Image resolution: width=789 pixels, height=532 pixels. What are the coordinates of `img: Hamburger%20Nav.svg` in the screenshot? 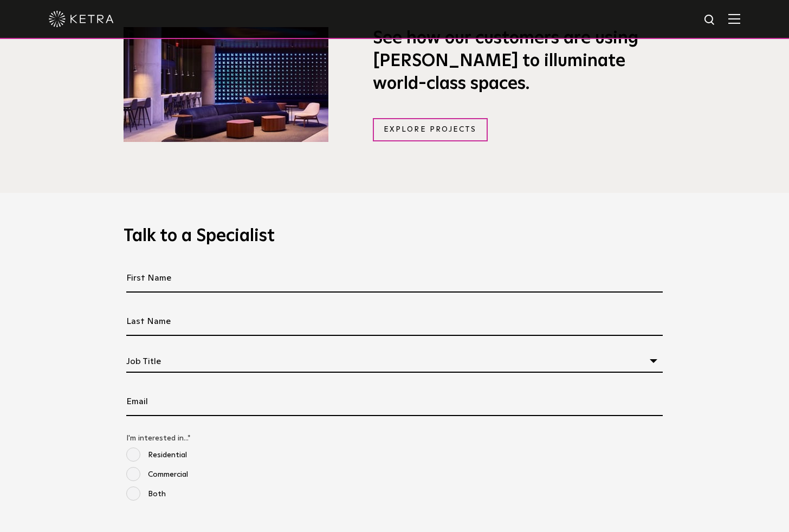 It's located at (735, 19).